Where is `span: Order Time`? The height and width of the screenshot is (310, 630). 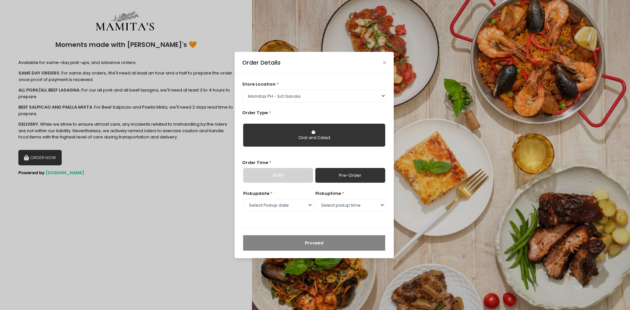 span: Order Time is located at coordinates (255, 162).